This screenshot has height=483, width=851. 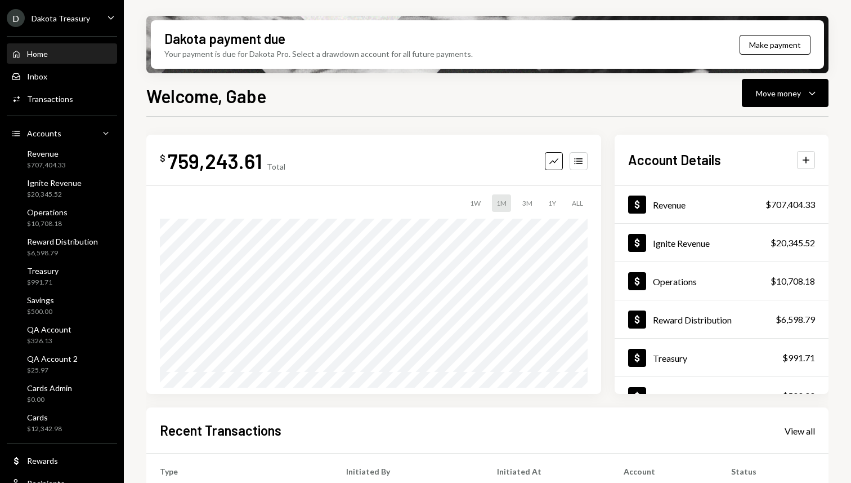 I want to click on div: QA Account, so click(x=49, y=329).